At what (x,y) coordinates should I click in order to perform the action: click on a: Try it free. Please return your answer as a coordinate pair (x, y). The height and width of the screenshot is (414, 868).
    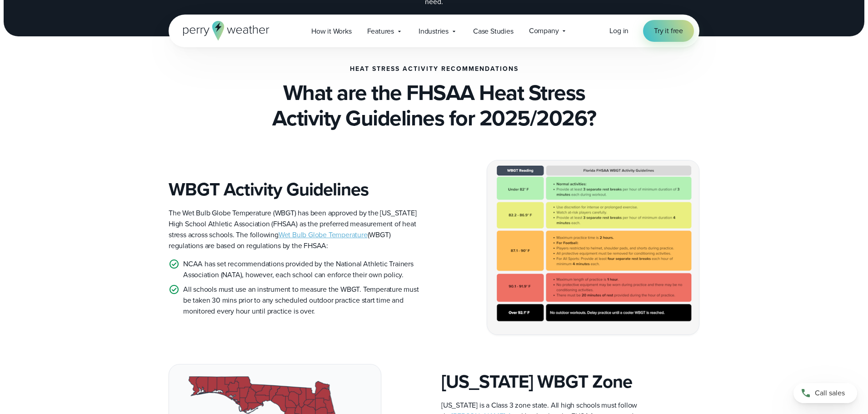
    Looking at the image, I should click on (669, 31).